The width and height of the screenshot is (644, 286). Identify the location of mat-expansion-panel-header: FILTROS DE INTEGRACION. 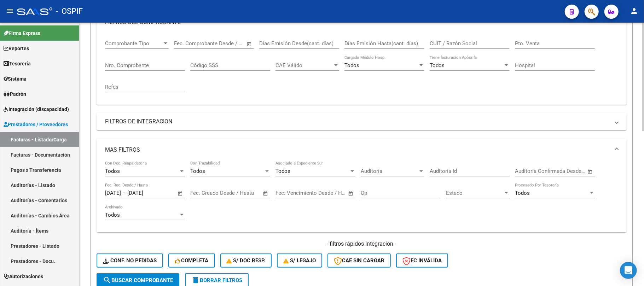
(362, 121).